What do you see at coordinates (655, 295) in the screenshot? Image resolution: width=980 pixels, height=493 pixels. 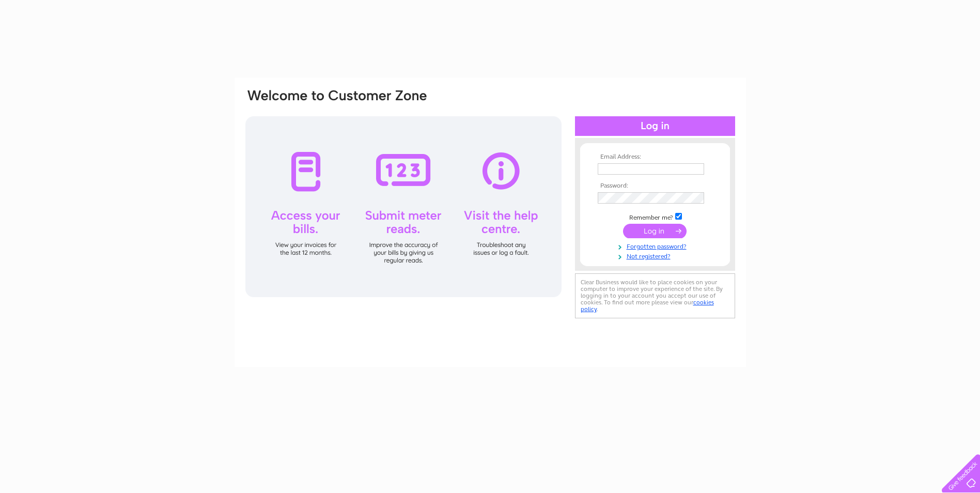 I see `div: Clear Business would like to place cookies on your computer to improve your experience of the sit...` at bounding box center [655, 295].